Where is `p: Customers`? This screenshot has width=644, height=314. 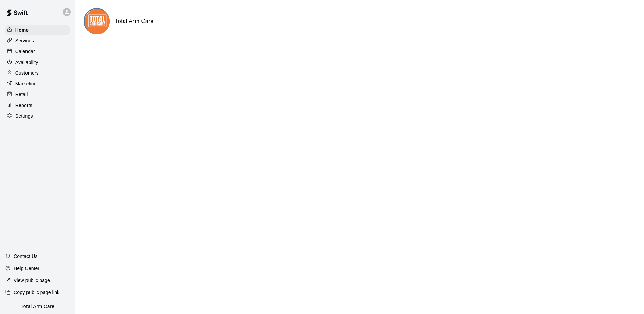
p: Customers is located at coordinates (27, 73).